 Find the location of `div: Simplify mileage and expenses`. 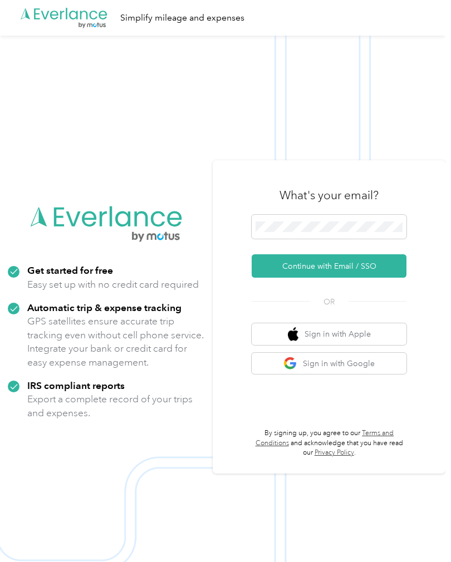

div: Simplify mileage and expenses is located at coordinates (182, 18).